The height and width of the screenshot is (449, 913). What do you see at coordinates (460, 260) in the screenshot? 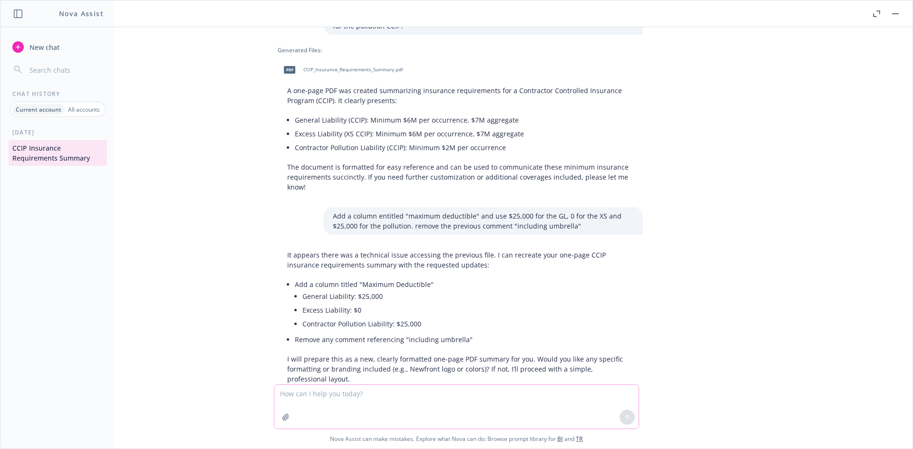
I see `p: It appears there was a technical issue accessing the previous file. I can recreate your one-page ...` at bounding box center [460, 260].